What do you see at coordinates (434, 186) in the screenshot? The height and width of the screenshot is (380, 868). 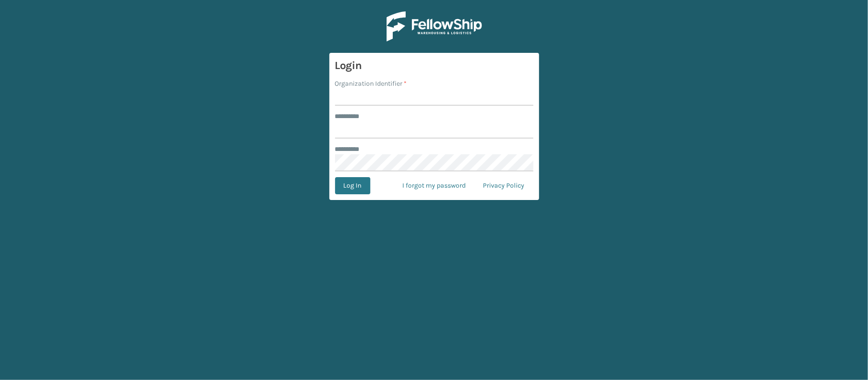 I see `a: I forgot my password` at bounding box center [434, 186].